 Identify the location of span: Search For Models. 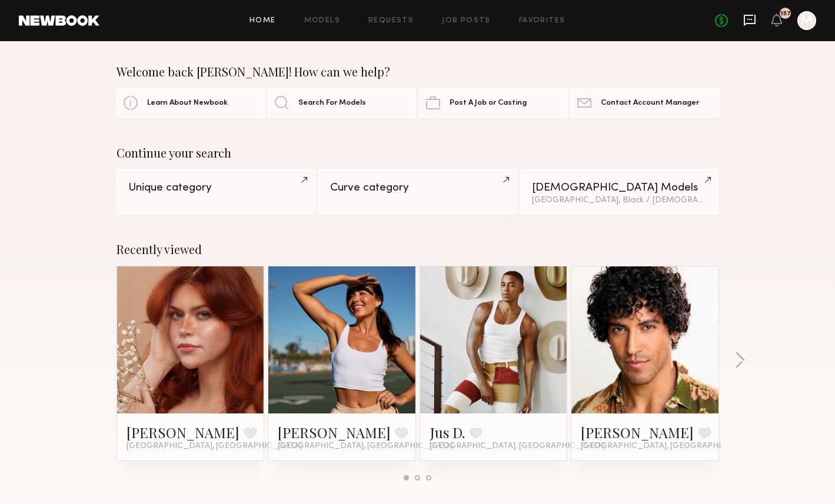
(332, 103).